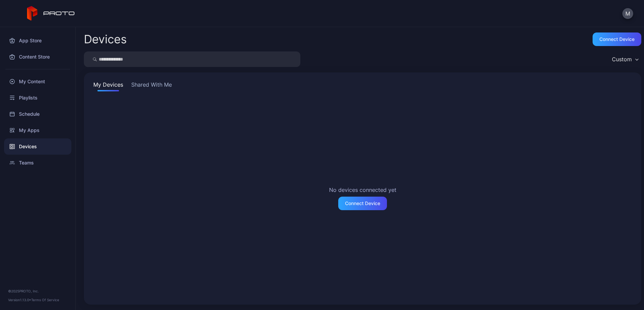 This screenshot has width=644, height=310. I want to click on a: App Store, so click(38, 40).